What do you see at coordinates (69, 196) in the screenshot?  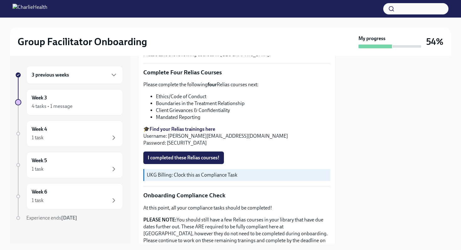 I see `a: Week 61 task` at bounding box center [69, 196].